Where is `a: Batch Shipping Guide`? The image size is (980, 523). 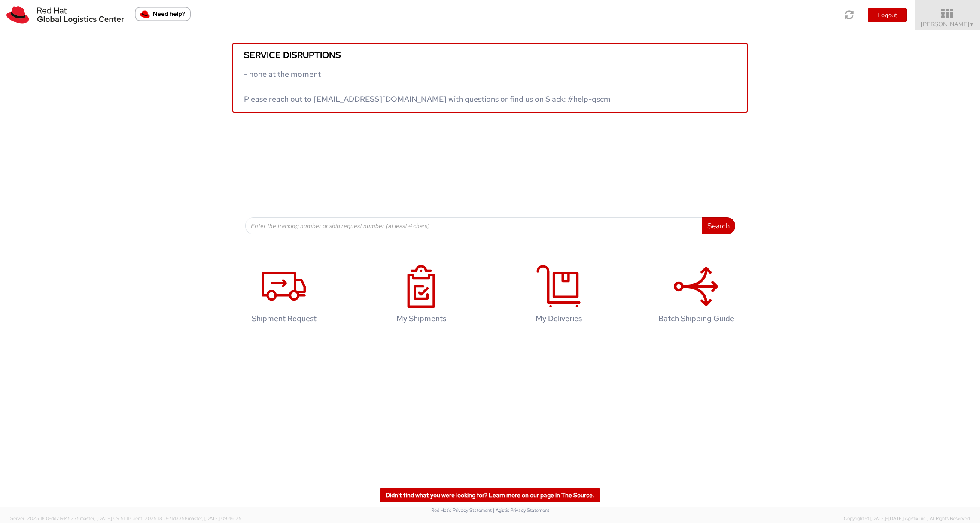 a: Batch Shipping Guide is located at coordinates (696, 295).